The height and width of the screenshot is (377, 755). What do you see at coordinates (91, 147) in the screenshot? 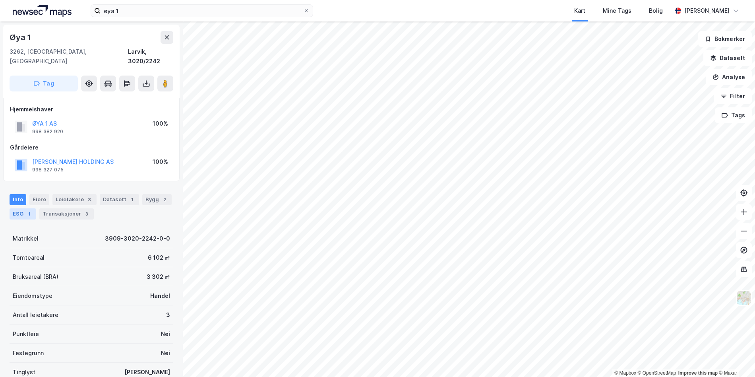
I see `div: Gårdeiere` at bounding box center [91, 147].